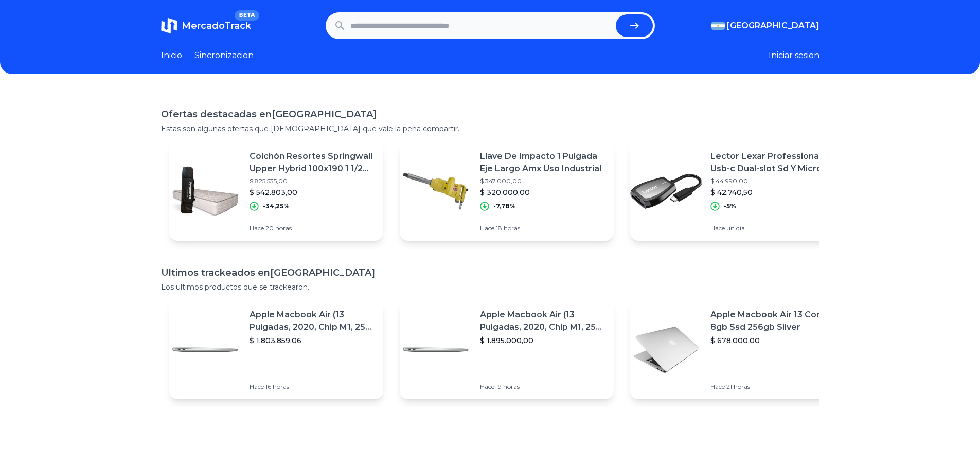  Describe the element at coordinates (542, 387) in the screenshot. I see `p: Hace 19 horas` at that location.